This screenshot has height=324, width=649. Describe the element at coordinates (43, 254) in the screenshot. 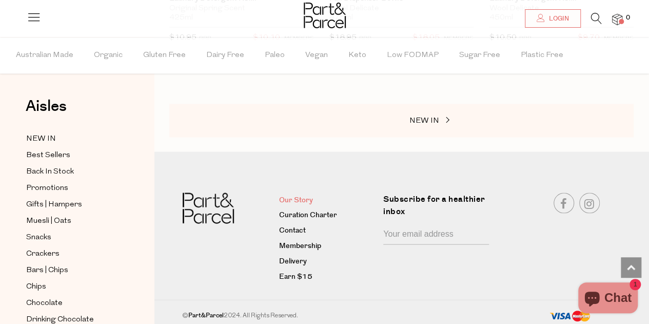

I see `span: Crackers` at that location.